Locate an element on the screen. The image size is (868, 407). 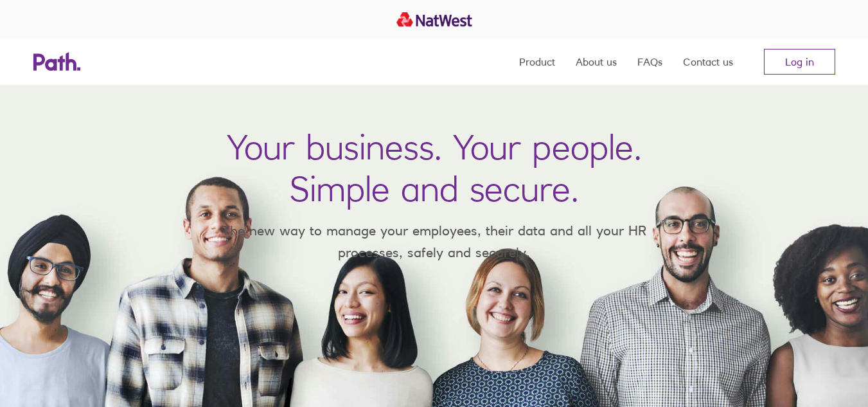
a: About us is located at coordinates (596, 62).